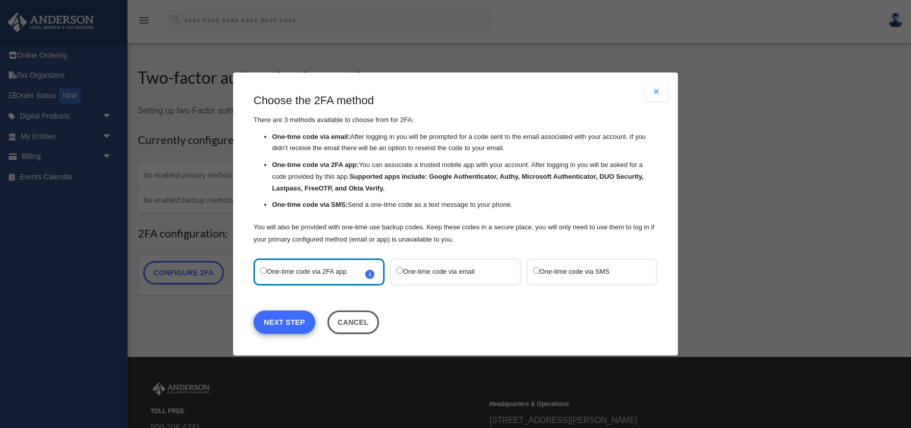  What do you see at coordinates (456, 233) in the screenshot?
I see `p: You will also be provided with one-time use backup codes. Keep these codes in a secure place, you...` at bounding box center [456, 233].